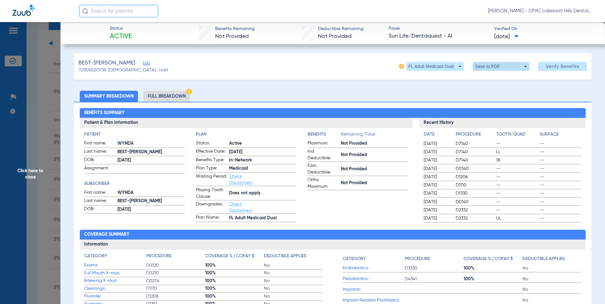  I want to click on span: D2332, so click(475, 219).